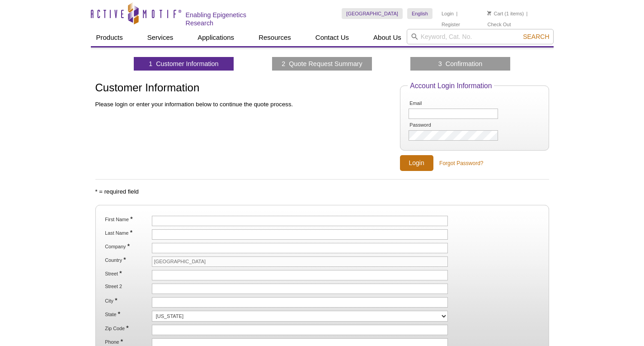 The height and width of the screenshot is (346, 644). I want to click on p: * = required field, so click(322, 192).